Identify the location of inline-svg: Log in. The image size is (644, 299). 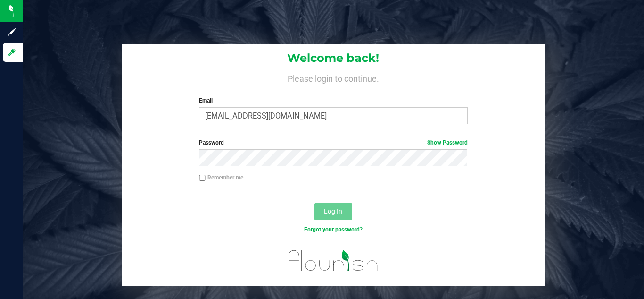
(12, 52).